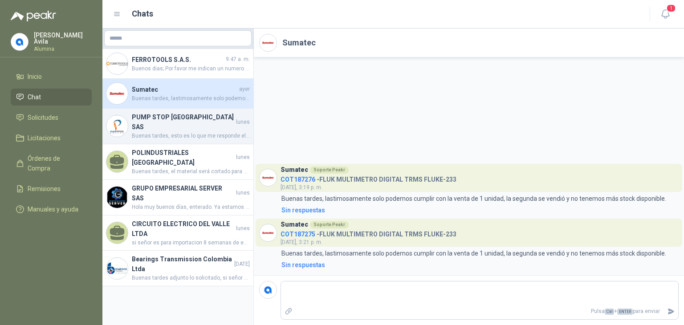 The height and width of the screenshot is (325, 684). I want to click on p: Pulsa + para enviar, so click(480, 311).